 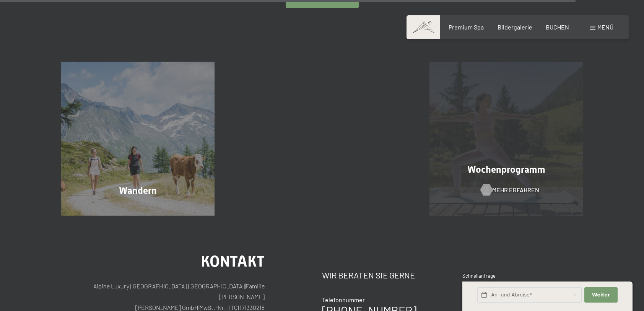 I want to click on a: Bildergalerie, so click(x=514, y=27).